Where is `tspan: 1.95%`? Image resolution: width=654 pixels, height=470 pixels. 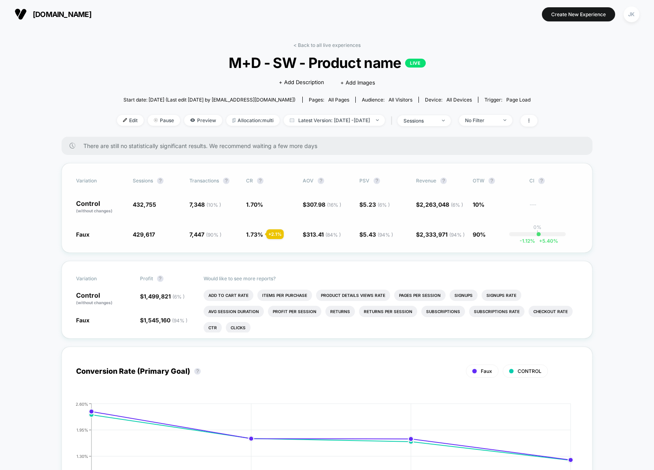 tspan: 1.95% is located at coordinates (82, 430).